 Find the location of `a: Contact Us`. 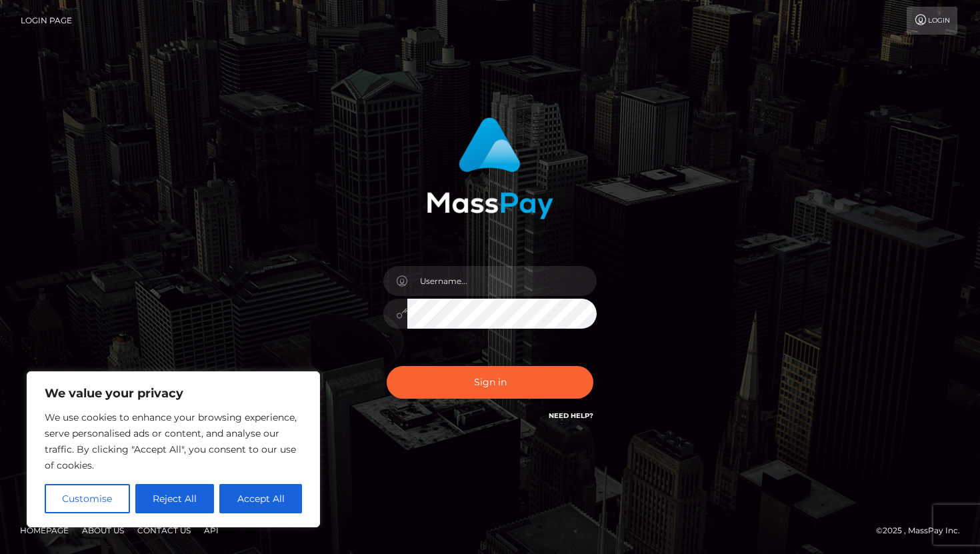

a: Contact Us is located at coordinates (164, 530).